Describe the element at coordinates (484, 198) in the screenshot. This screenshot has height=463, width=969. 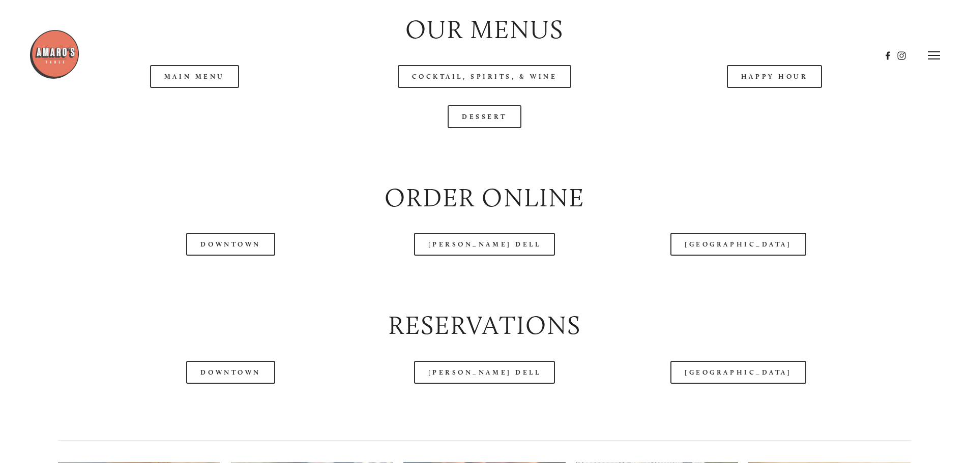
I see `h2: Order Online` at that location.